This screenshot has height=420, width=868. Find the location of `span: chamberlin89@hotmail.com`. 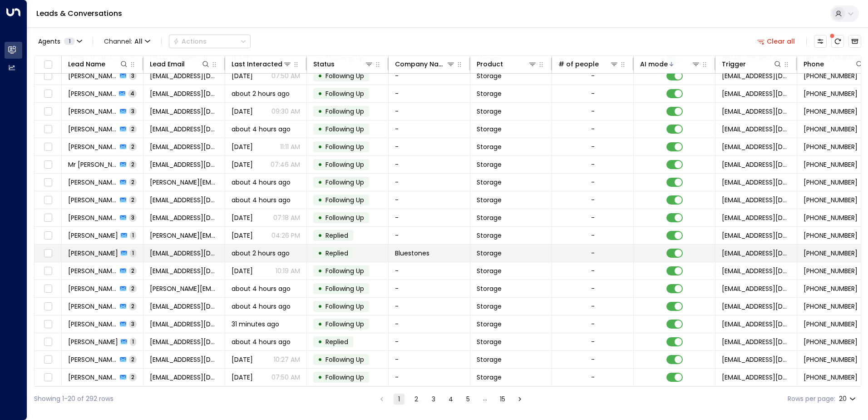

span: chamberlin89@hotmail.com is located at coordinates (184, 342).